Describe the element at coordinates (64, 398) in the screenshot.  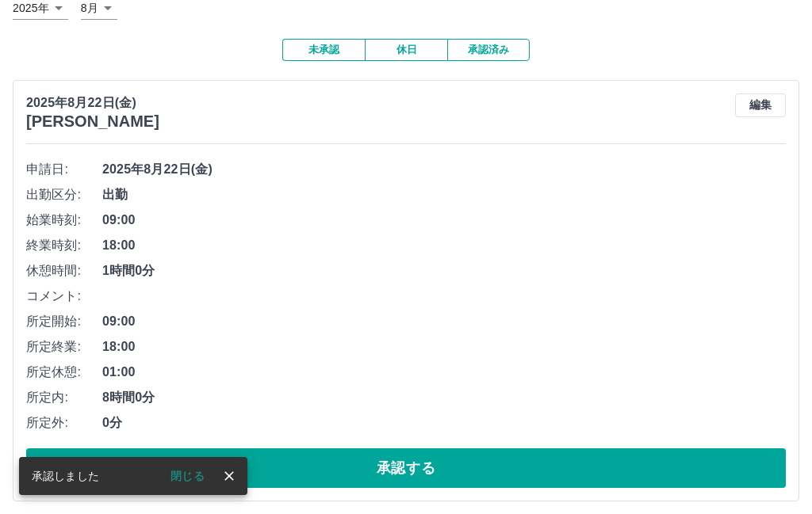
I see `span: 所定内:` at that location.